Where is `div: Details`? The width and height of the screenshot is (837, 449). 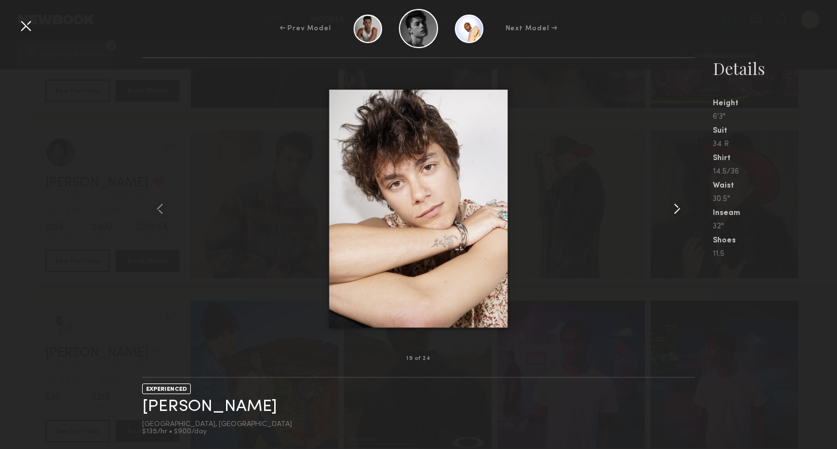
div: Details is located at coordinates (775, 68).